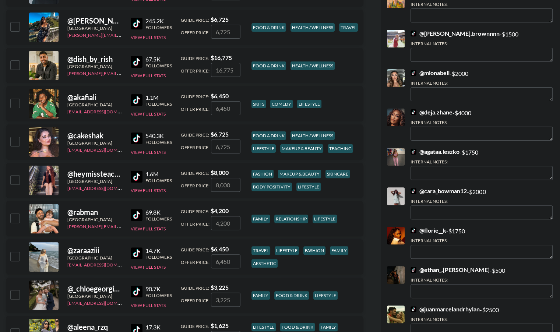 The height and width of the screenshot is (332, 560). Describe the element at coordinates (159, 289) in the screenshot. I see `div: 90.7K` at that location.